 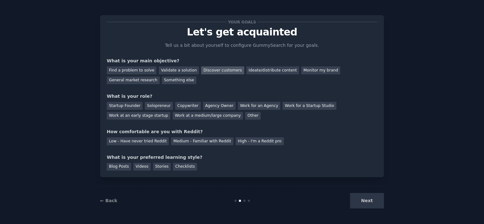 What do you see at coordinates (242, 61) in the screenshot?
I see `div: What is your main objective?` at bounding box center [242, 61].